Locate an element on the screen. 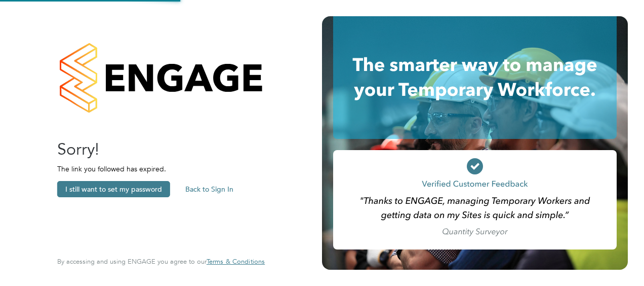 This screenshot has height=286, width=644. span: By accessing and using ENGAGE you agree to our is located at coordinates (161, 261).